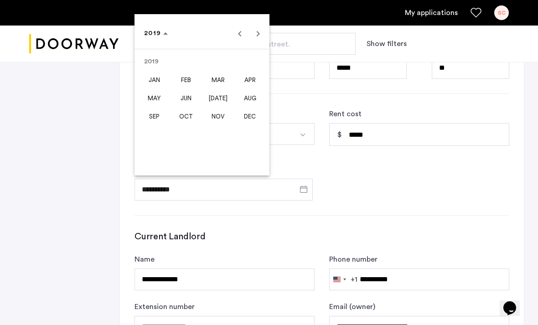  What do you see at coordinates (202, 62) in the screenshot?
I see `td: 2019` at bounding box center [202, 62].